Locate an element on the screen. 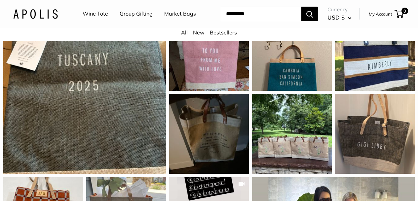 This screenshot has width=418, height=201. a: My Account is located at coordinates (380, 14).